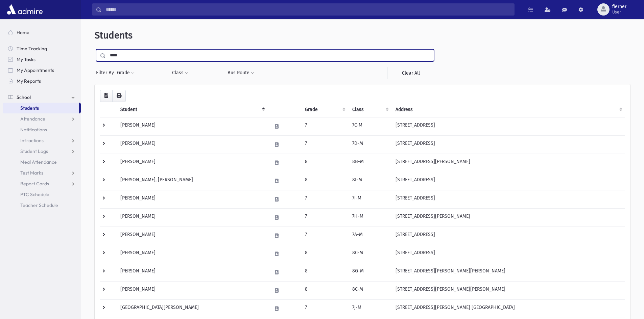 The image size is (644, 319). What do you see at coordinates (29, 81) in the screenshot?
I see `span: My Reports` at bounding box center [29, 81].